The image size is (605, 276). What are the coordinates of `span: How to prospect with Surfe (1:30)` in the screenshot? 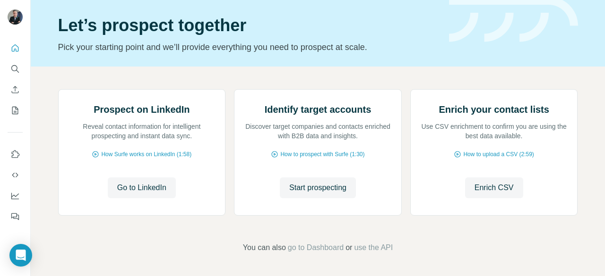 It's located at (322, 154).